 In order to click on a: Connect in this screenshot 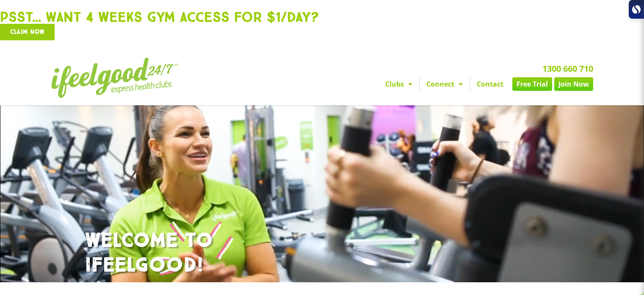, I will do `click(444, 84)`.